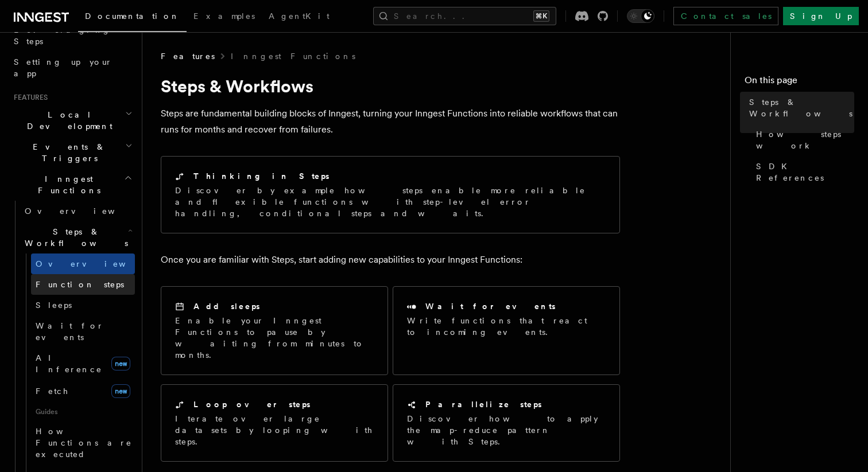 This screenshot has width=868, height=472. Describe the element at coordinates (72, 36) in the screenshot. I see `a: Leveraging Steps` at that location.